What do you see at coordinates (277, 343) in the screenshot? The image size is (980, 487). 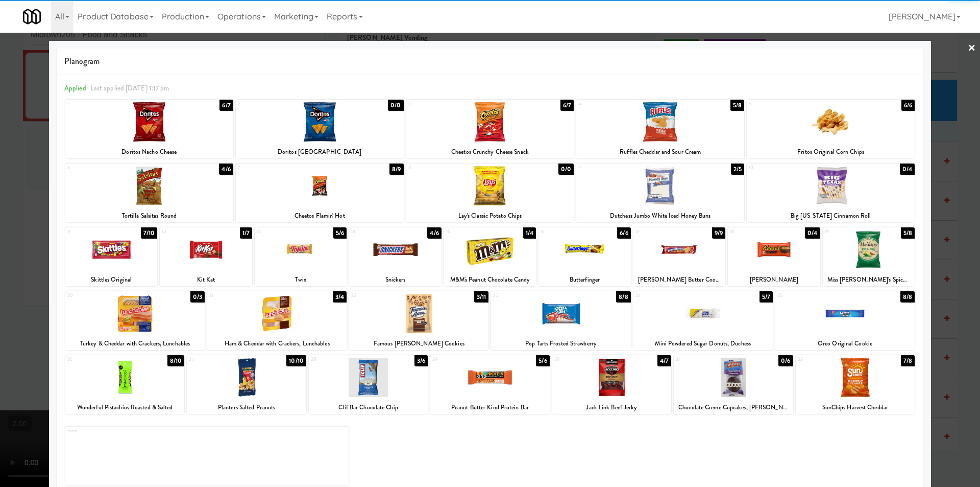 I see `div: Ham & Cheddar with Crackers, Lunchables` at bounding box center [277, 343].